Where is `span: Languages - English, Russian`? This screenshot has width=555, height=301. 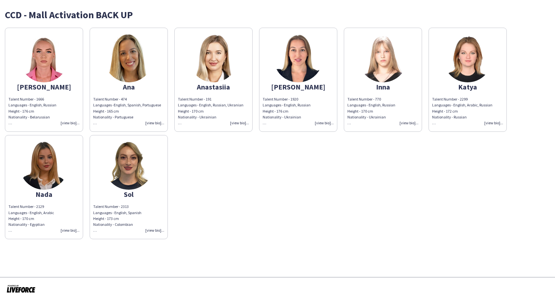 span: Languages - English, Russian is located at coordinates (371, 105).